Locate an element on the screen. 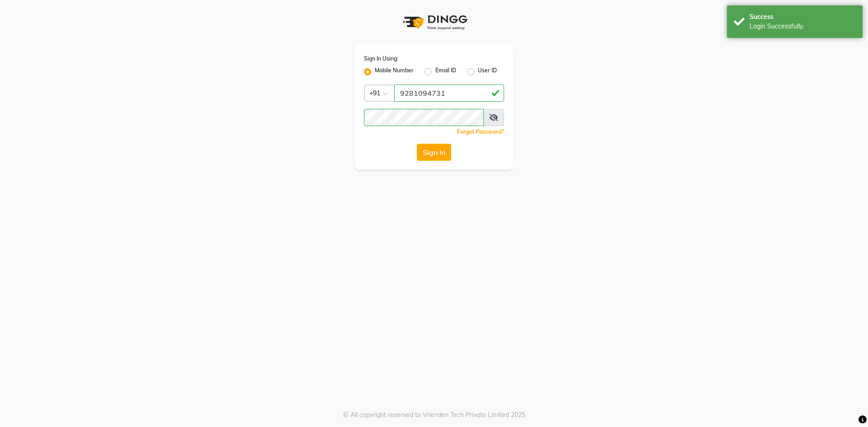  label: User ID is located at coordinates (487, 72).